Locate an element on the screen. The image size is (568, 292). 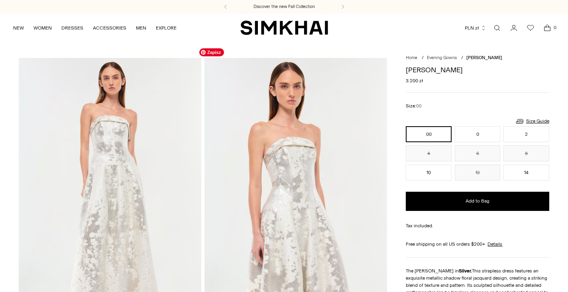
span: Add to Bag is located at coordinates (478, 201).